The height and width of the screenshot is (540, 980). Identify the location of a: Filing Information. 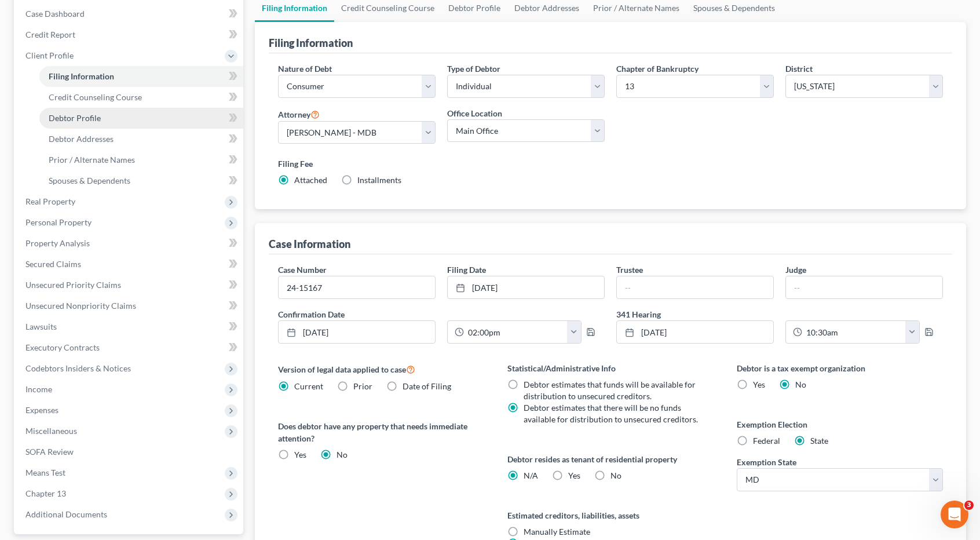
(142, 76).